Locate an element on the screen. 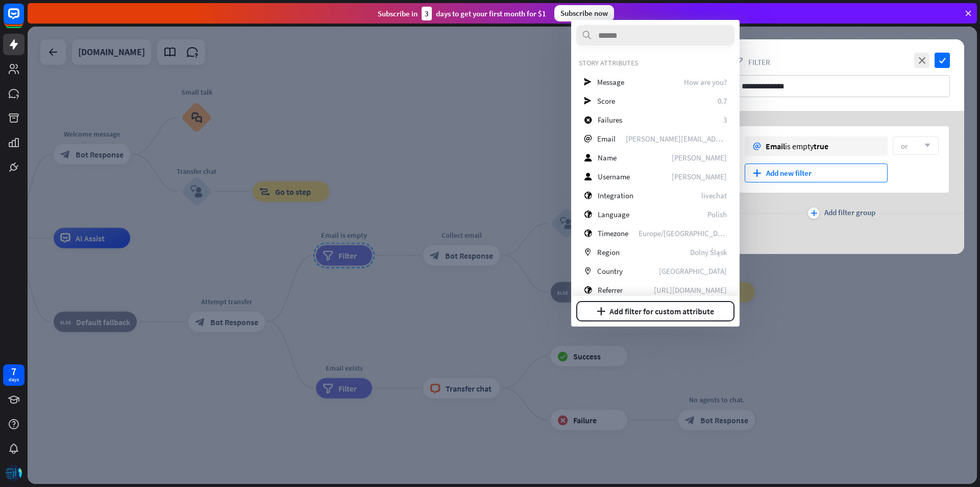 The height and width of the screenshot is (487, 980). div: Subscribe in days to get your first month for $1 is located at coordinates (462, 13).